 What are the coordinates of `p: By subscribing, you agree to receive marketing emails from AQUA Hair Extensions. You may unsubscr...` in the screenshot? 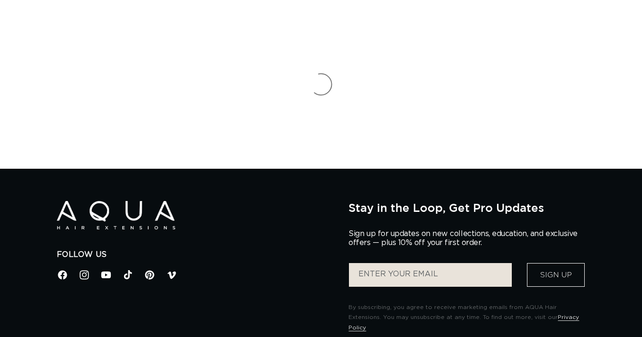 It's located at (467, 317).